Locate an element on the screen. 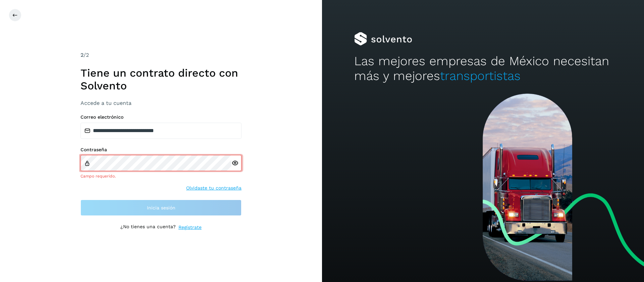 Image resolution: width=644 pixels, height=282 pixels. h3: Accede a tu cuenta is located at coordinates (161, 103).